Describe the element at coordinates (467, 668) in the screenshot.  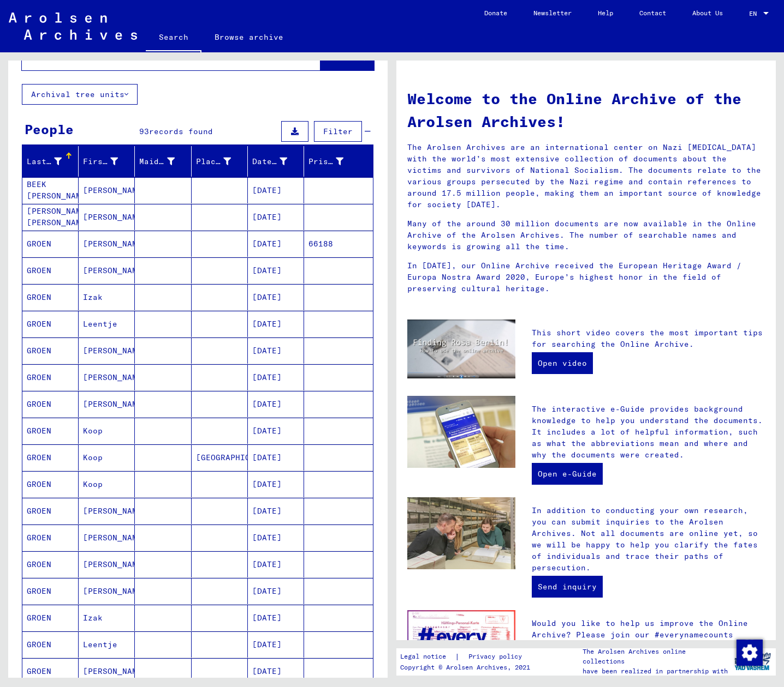
I see `p: Copyright © Arolsen Archives, 2021` at that location.